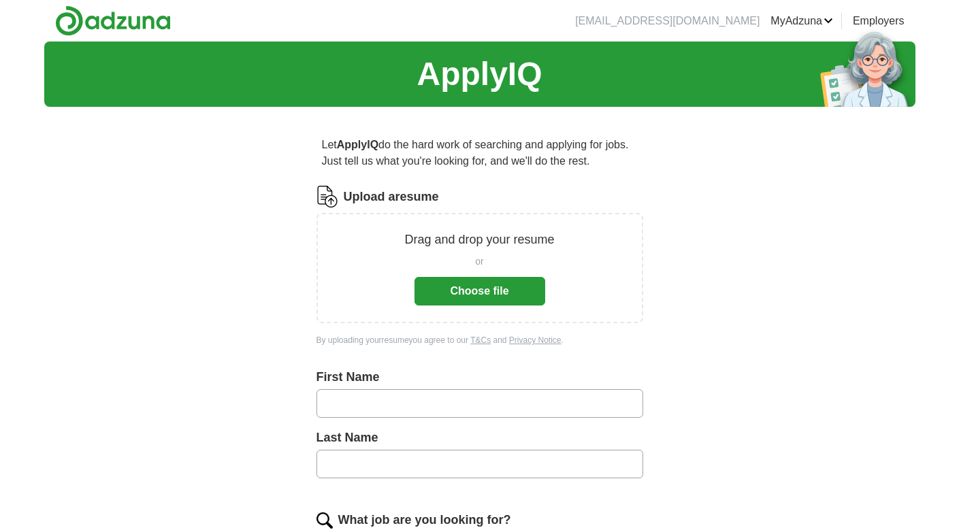 The image size is (959, 530). What do you see at coordinates (480, 438) in the screenshot?
I see `label: Last Name` at bounding box center [480, 438].